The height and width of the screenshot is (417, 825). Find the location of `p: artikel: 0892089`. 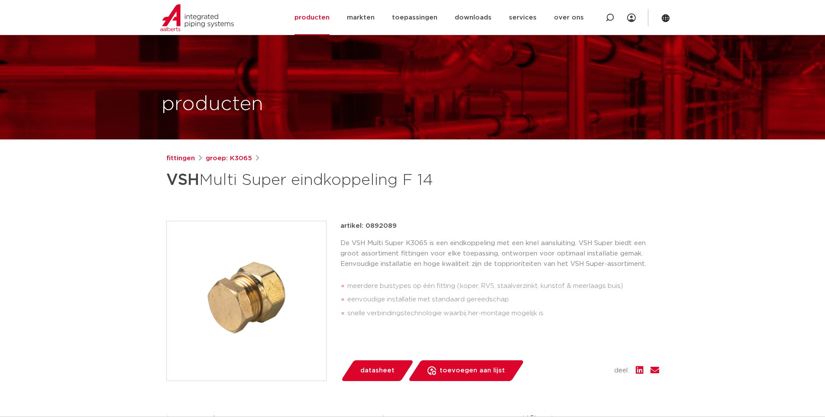

p: artikel: 0892089 is located at coordinates (368, 226).